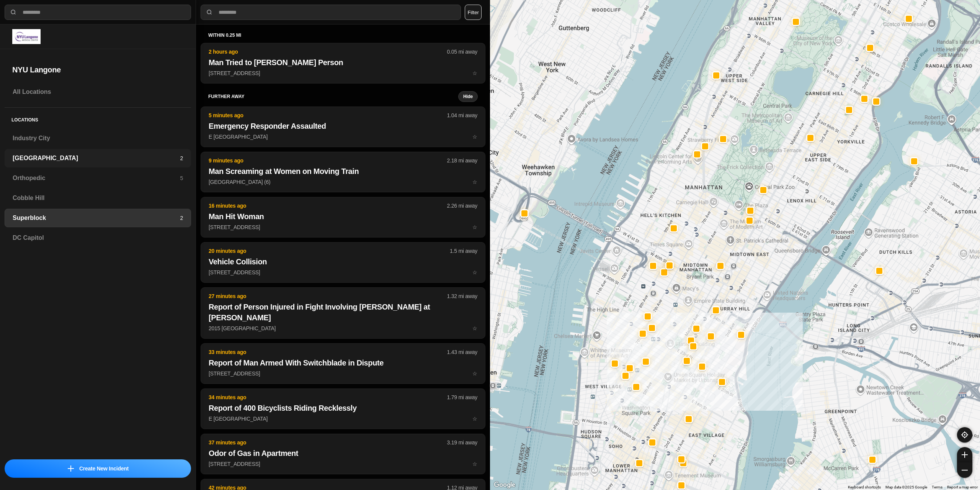 The height and width of the screenshot is (490, 980). Describe the element at coordinates (98, 238) in the screenshot. I see `a: DC Capitol` at that location.